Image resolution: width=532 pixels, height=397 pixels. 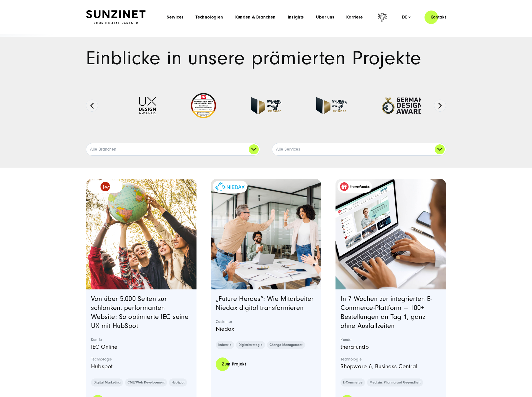 What do you see at coordinates (296, 17) in the screenshot?
I see `span: Insights` at bounding box center [296, 17].